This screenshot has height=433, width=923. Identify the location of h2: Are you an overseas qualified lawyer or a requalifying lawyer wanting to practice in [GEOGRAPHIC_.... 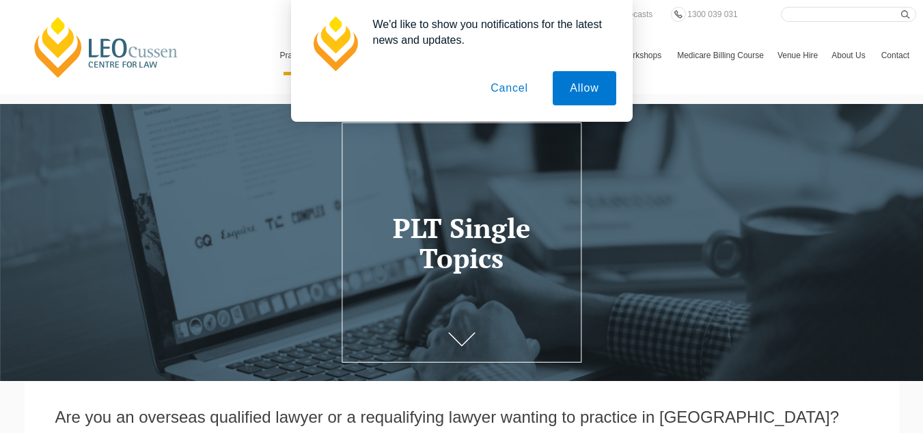
(462, 417).